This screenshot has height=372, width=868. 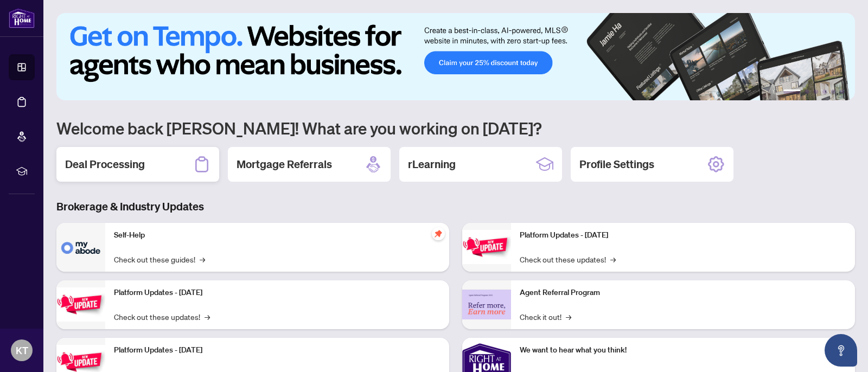 I want to click on button: 6, so click(x=842, y=92).